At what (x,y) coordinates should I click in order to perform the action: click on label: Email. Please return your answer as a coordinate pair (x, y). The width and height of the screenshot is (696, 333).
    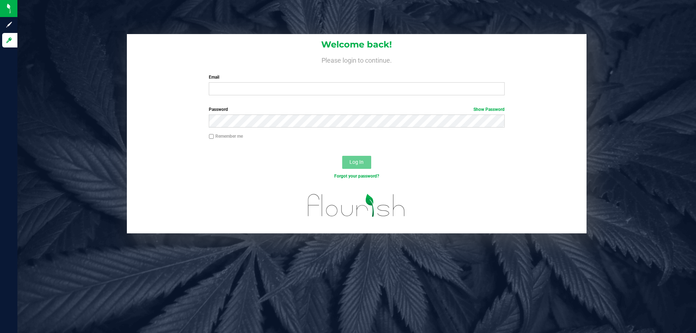
    Looking at the image, I should click on (357, 77).